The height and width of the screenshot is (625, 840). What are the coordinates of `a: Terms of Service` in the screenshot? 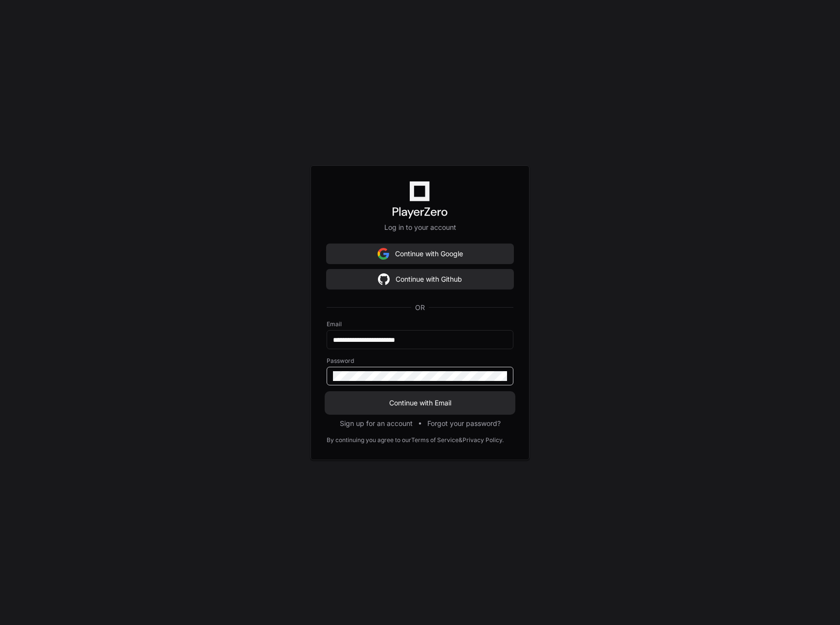 It's located at (435, 440).